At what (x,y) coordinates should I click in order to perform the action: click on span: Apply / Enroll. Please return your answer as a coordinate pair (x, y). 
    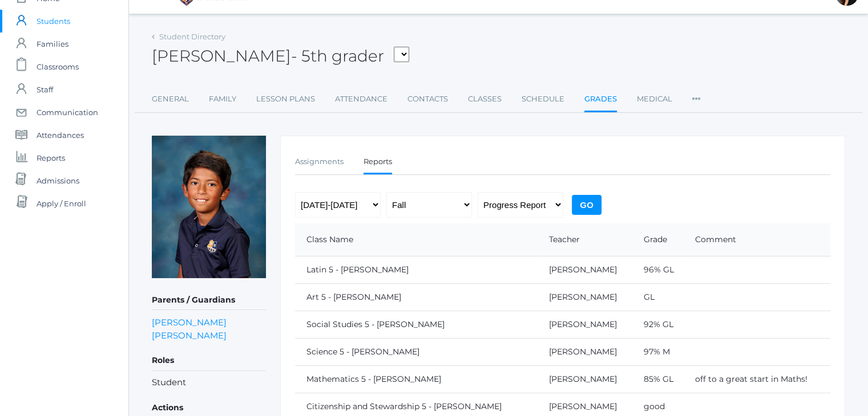
    Looking at the image, I should click on (61, 204).